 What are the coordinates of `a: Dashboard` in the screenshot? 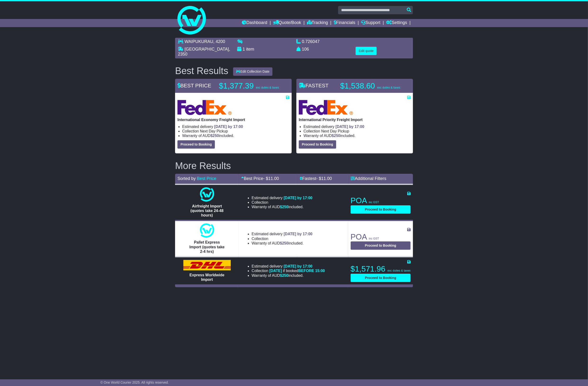 It's located at (254, 23).